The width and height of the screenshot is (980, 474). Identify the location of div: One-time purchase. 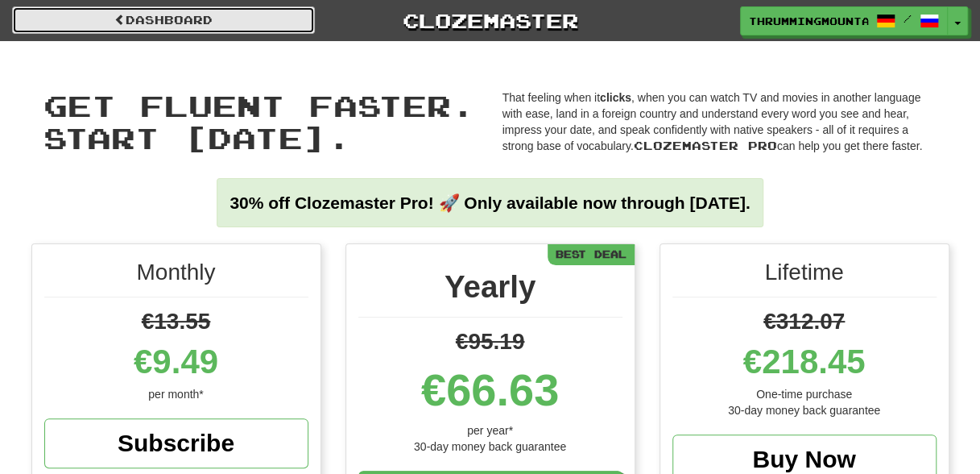
(804, 395).